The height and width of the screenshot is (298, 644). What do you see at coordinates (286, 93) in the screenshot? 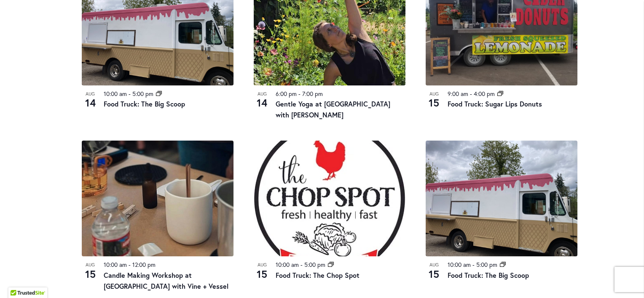
I see `time: 6:00 pm` at bounding box center [286, 93].